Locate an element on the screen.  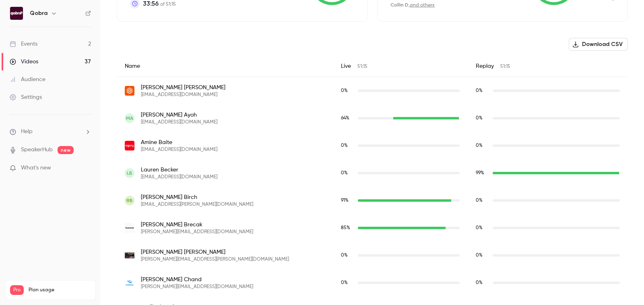
span: LB is located at coordinates (130, 173).